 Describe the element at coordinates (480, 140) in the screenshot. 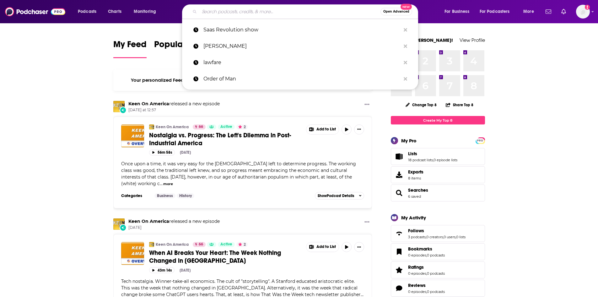

I see `a: PRO` at that location.